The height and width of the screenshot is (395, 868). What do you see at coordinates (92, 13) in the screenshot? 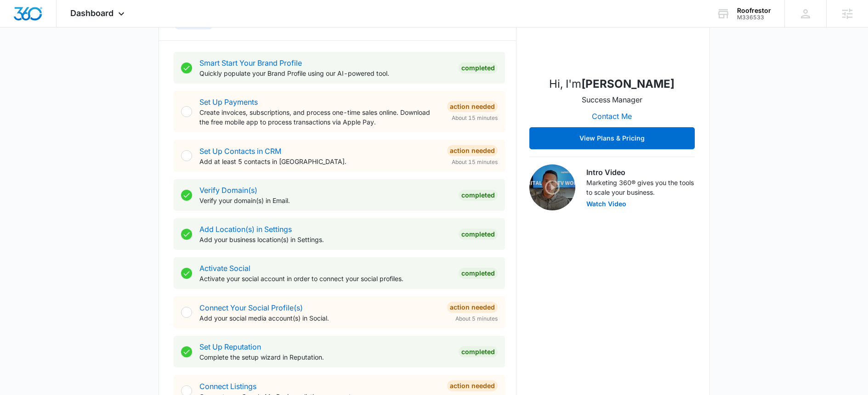
I see `span: Dashboard` at bounding box center [92, 13].